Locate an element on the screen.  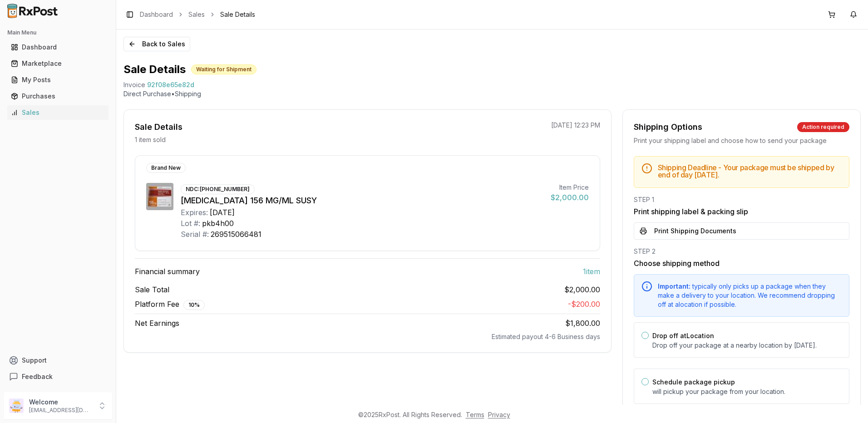
a: Back to Sales is located at coordinates (156, 44).